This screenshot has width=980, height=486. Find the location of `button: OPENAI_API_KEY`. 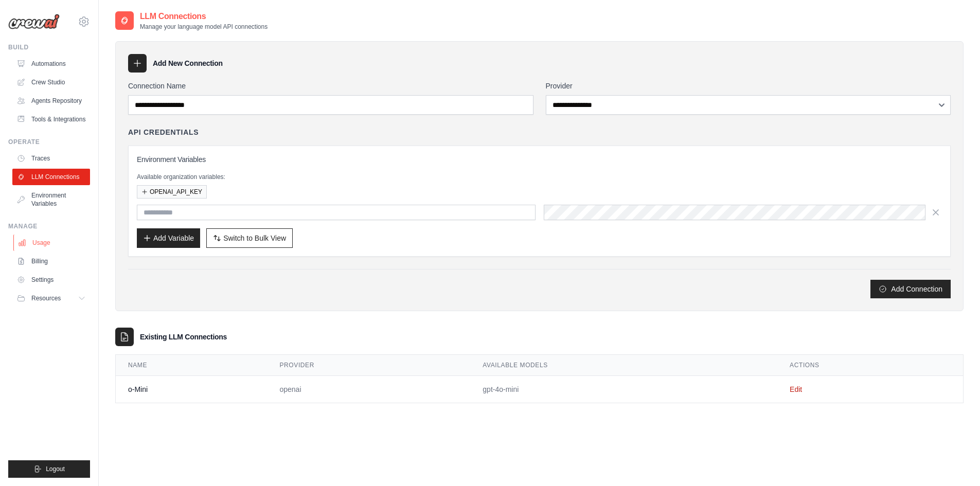

button: OPENAI_API_KEY is located at coordinates (172, 192).